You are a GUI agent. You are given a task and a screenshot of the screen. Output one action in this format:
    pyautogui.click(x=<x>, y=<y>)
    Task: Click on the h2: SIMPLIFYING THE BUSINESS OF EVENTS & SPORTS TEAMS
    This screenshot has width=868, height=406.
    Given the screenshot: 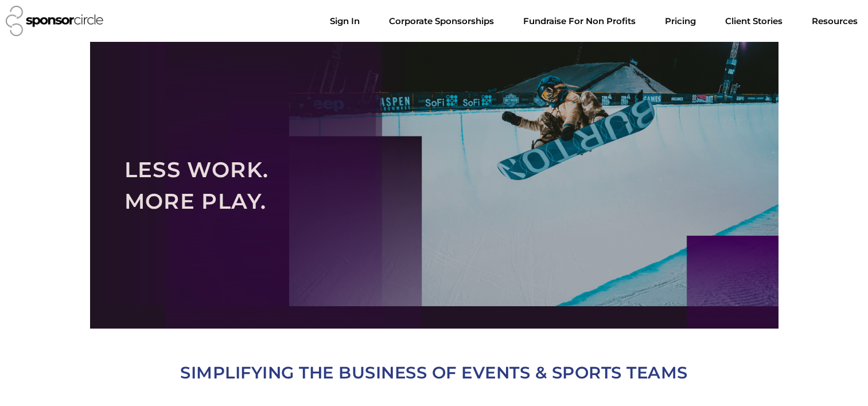 What is the action you would take?
    pyautogui.click(x=435, y=372)
    